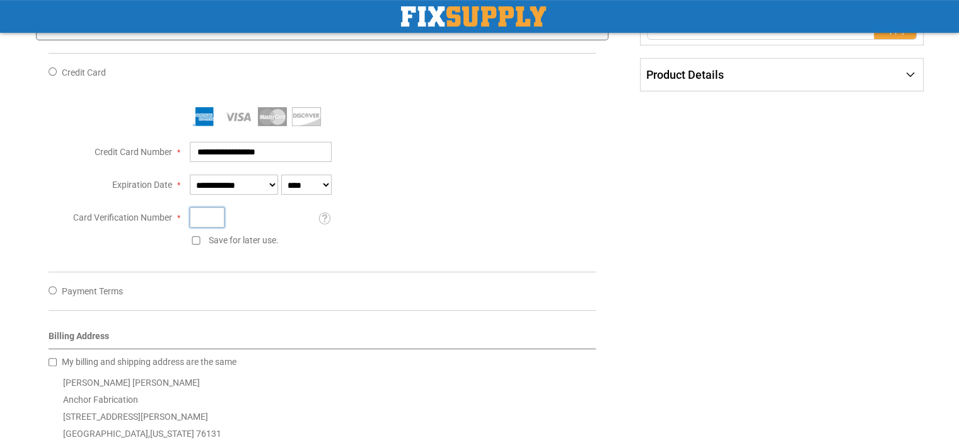 Image resolution: width=959 pixels, height=445 pixels. Describe the element at coordinates (473, 16) in the screenshot. I see `img: Fix Industrial Supply` at that location.